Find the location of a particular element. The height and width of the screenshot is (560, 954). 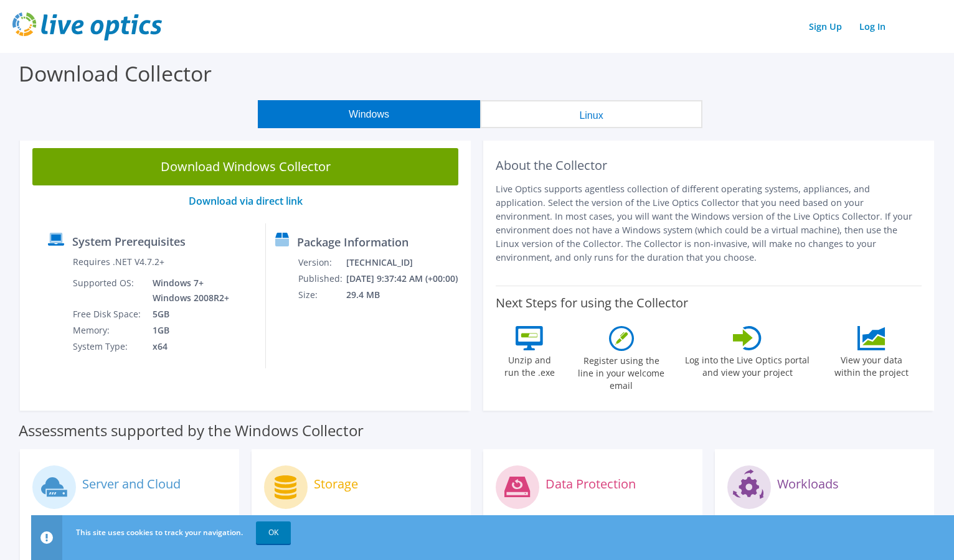

a: OK is located at coordinates (273, 533).